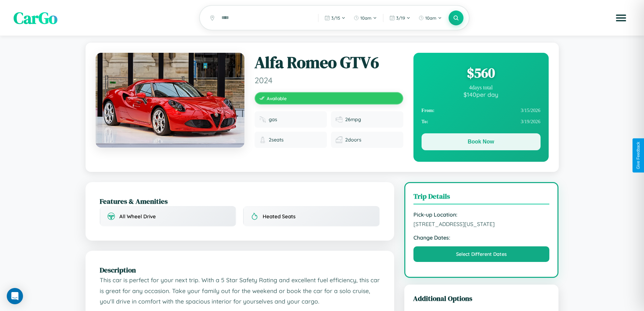 The image size is (644, 311). Describe the element at coordinates (481, 141) in the screenshot. I see `button: Book Now` at that location.